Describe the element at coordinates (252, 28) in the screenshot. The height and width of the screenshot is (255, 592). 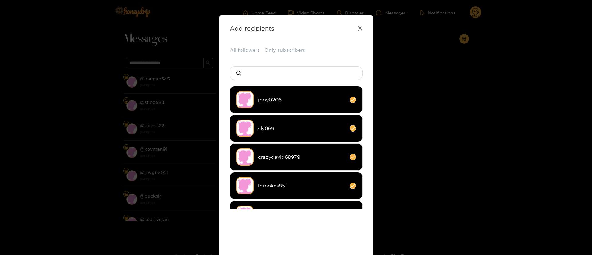
I see `strong: Add recipients` at that location.